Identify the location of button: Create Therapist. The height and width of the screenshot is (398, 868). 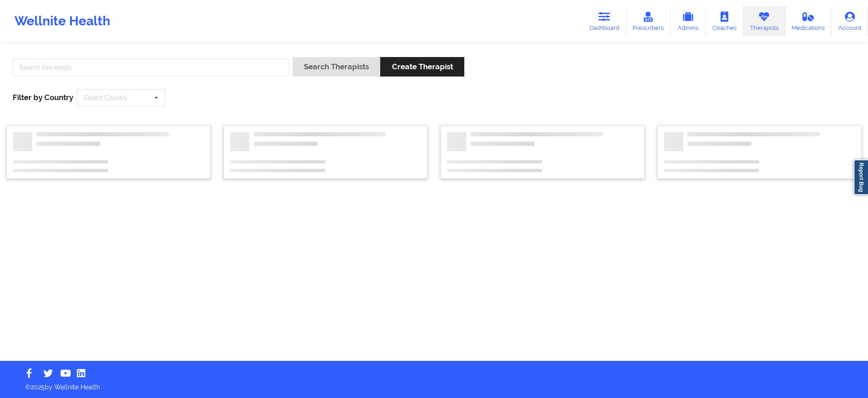
(422, 67).